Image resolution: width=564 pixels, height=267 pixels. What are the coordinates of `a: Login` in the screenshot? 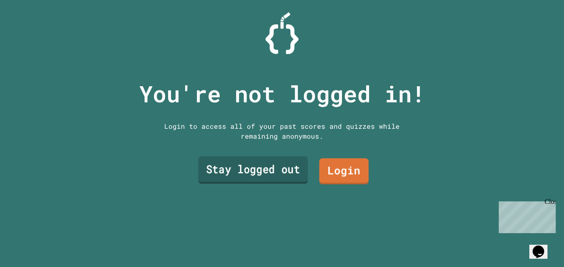 It's located at (344, 171).